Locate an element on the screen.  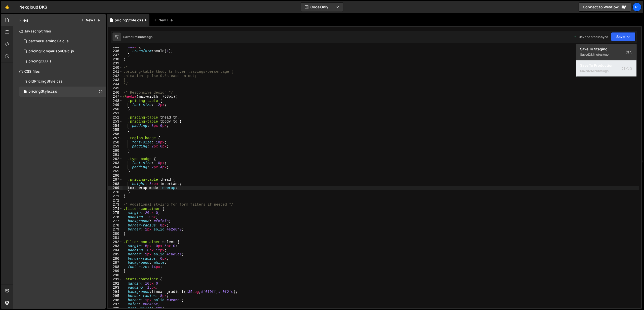
div: 268 is located at coordinates (115, 184).